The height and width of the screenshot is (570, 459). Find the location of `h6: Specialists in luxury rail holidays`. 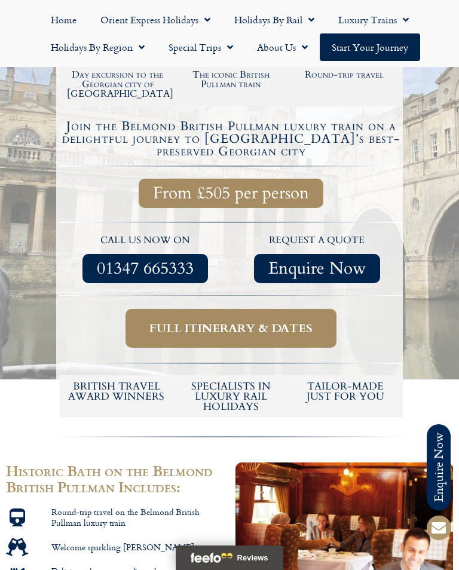

h6: Specialists in luxury rail holidays is located at coordinates (231, 396).